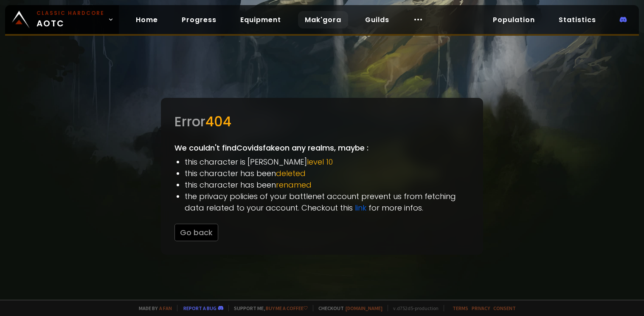  I want to click on span: 404, so click(218, 121).